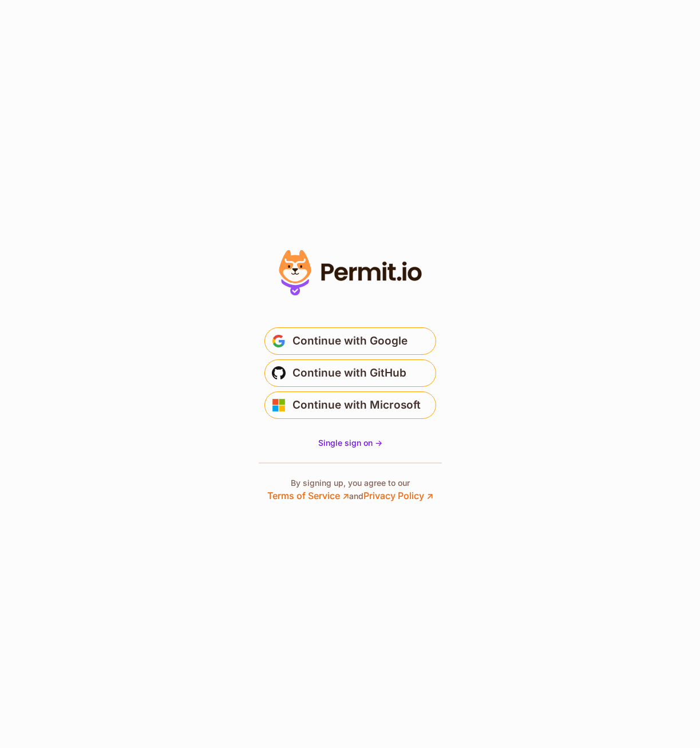 The width and height of the screenshot is (700, 748). Describe the element at coordinates (350, 443) in the screenshot. I see `span: Single sign on ->` at that location.